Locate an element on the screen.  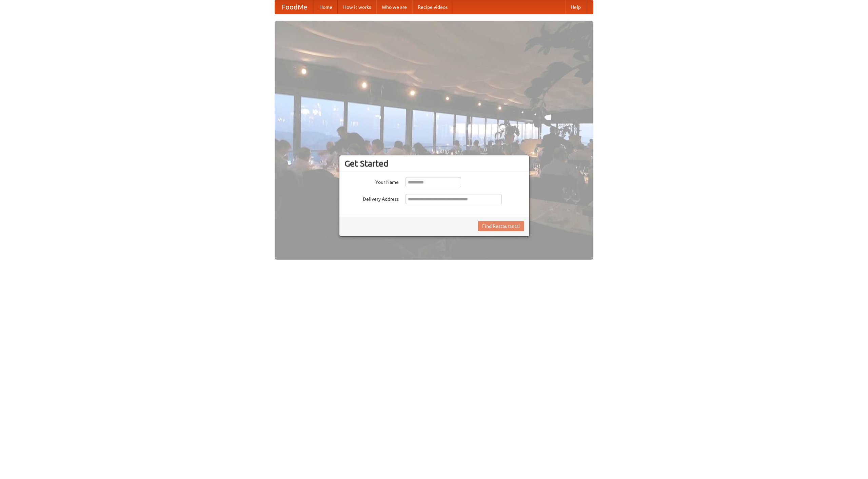
a: How it works is located at coordinates (357, 7).